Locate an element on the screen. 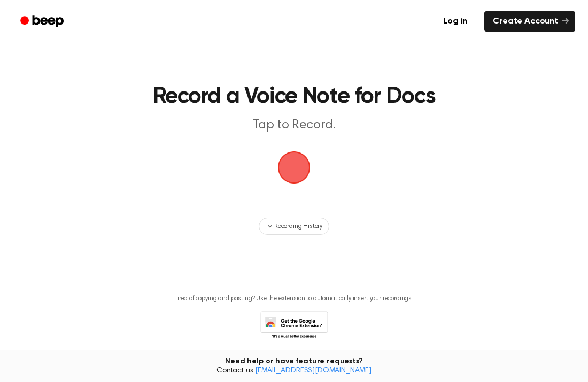  span: Contact us is located at coordinates (294, 371).